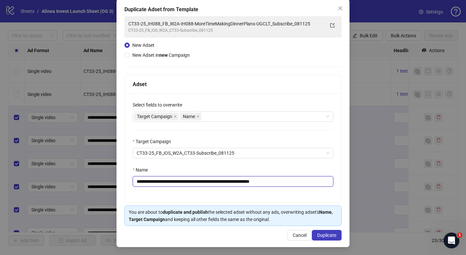 This screenshot has width=466, height=255. I want to click on span: close-circle, so click(328, 153).